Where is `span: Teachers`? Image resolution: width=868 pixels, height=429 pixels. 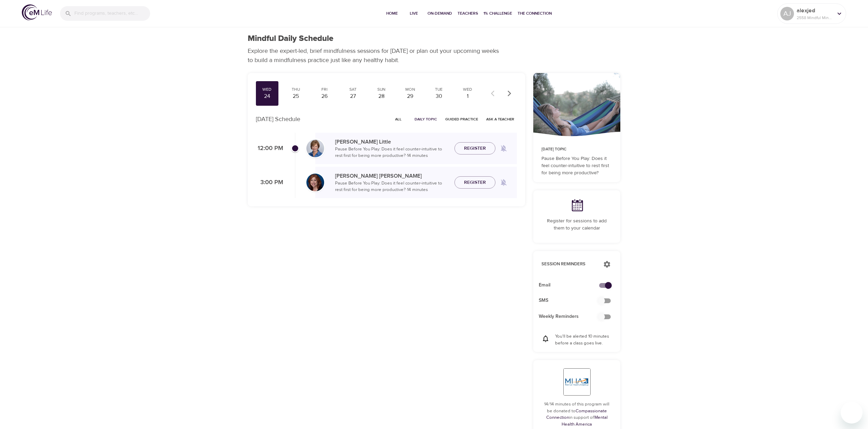
span: Teachers is located at coordinates (468, 13).